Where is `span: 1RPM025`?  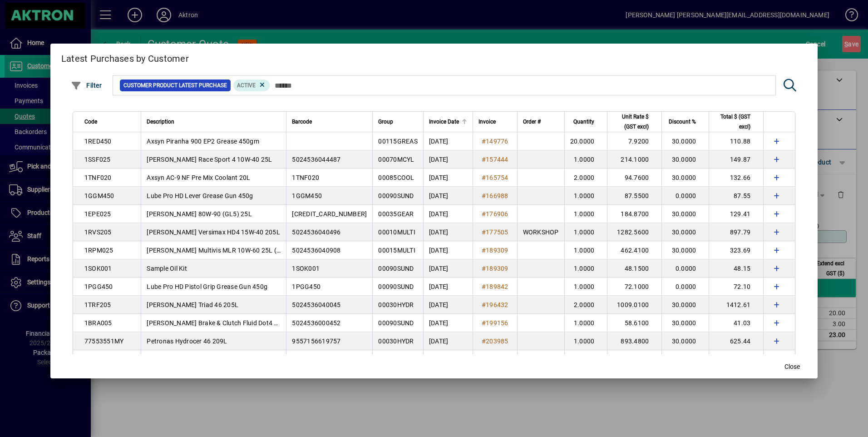 span: 1RPM025 is located at coordinates (99, 250).